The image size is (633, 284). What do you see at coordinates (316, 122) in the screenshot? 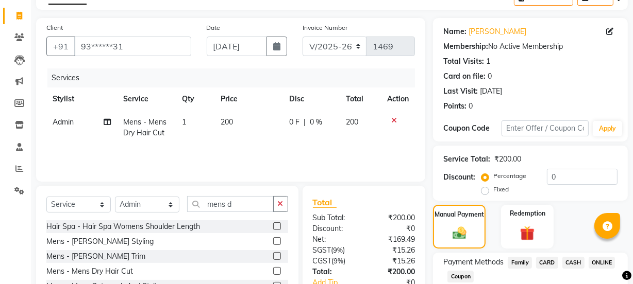
I see `span: 0 %` at bounding box center [316, 122].